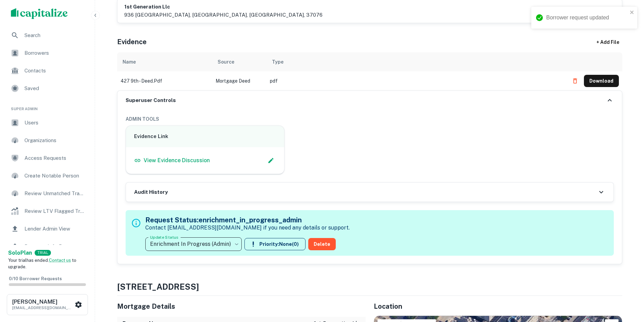  I want to click on a: Borrowers, so click(47, 54).